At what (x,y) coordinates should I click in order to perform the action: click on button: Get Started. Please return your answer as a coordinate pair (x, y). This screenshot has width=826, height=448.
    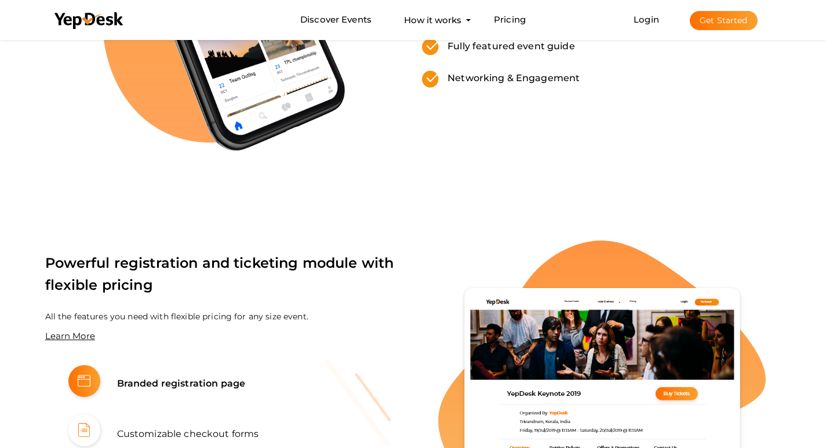
    Looking at the image, I should click on (724, 20).